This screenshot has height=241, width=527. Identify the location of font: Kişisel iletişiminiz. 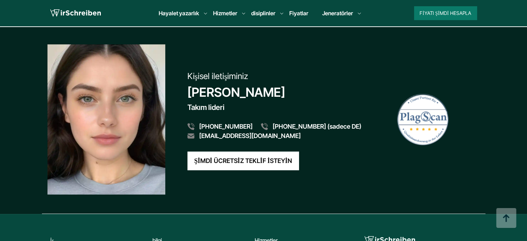
(218, 76).